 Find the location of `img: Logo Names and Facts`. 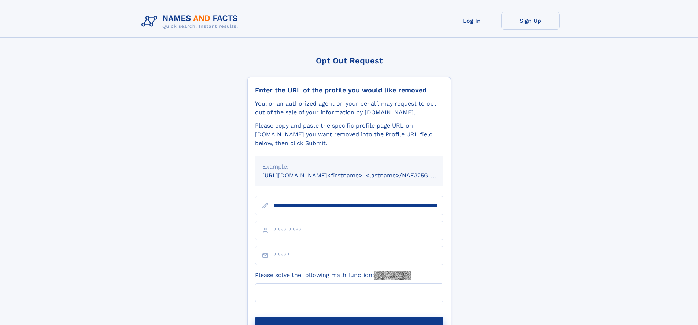

img: Logo Names and Facts is located at coordinates (191, 22).